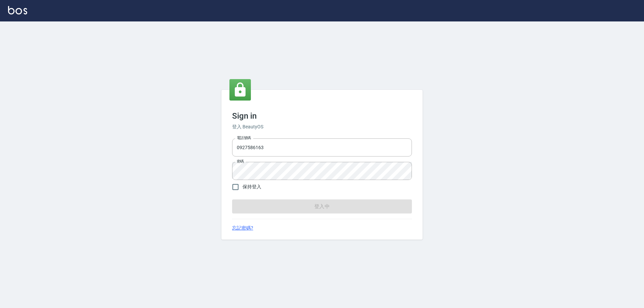  I want to click on label: 密碼, so click(240, 161).